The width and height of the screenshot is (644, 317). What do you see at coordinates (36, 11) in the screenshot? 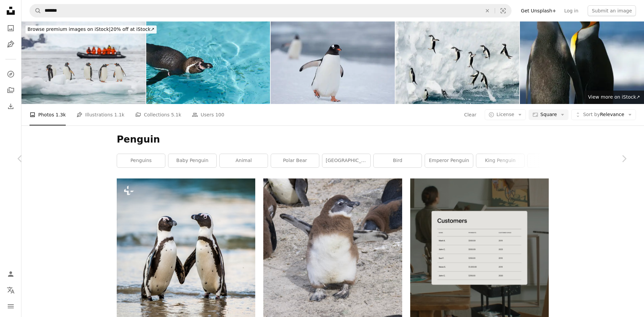
I see `button: Search Unsplash` at bounding box center [36, 11].